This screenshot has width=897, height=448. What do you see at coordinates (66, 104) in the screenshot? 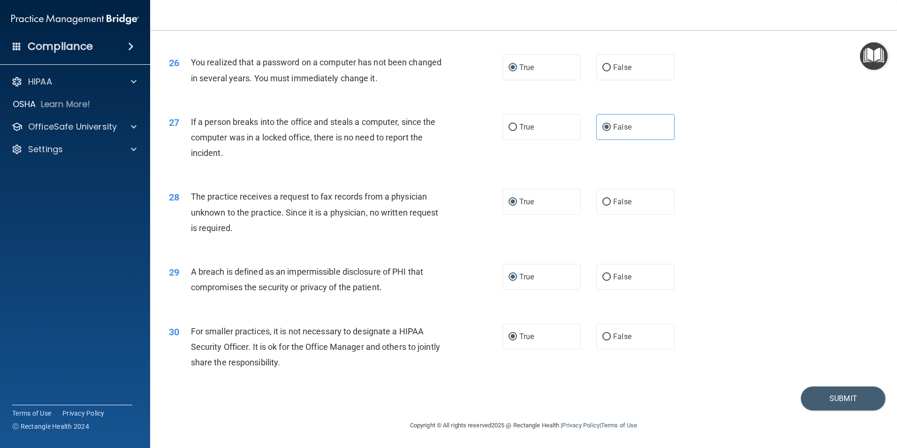
I see `p: Learn More!` at bounding box center [66, 104].